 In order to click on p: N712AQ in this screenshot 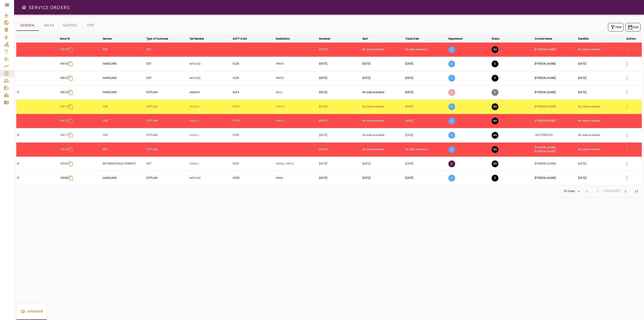, I will do `click(210, 78)`.